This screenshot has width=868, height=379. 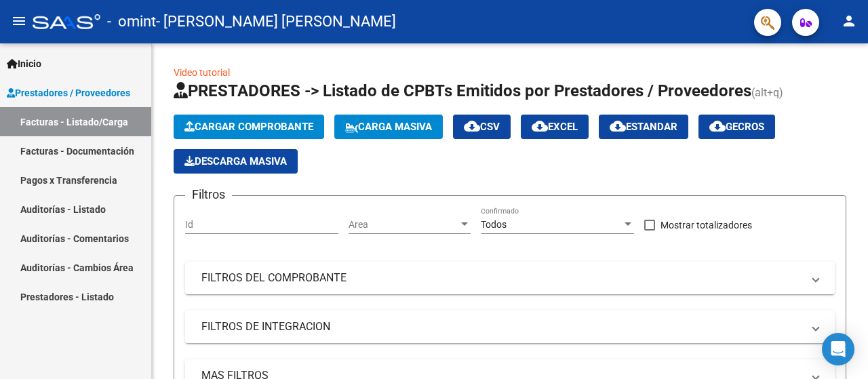 What do you see at coordinates (388, 126) in the screenshot?
I see `span: Carga Masiva` at bounding box center [388, 126].